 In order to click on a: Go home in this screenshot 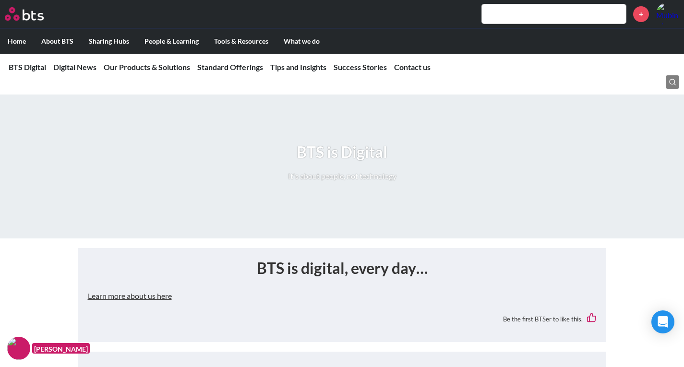, I will do `click(33, 14)`.